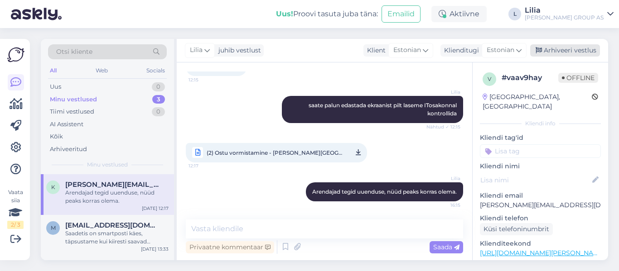  Describe the element at coordinates (205, 166) in the screenshot. I see `span: 12:17` at that location.